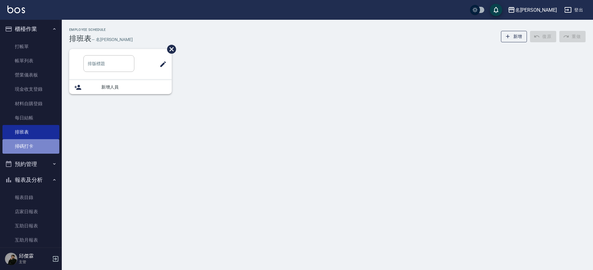  What do you see at coordinates (496, 10) in the screenshot?
I see `button: save` at bounding box center [496, 10].